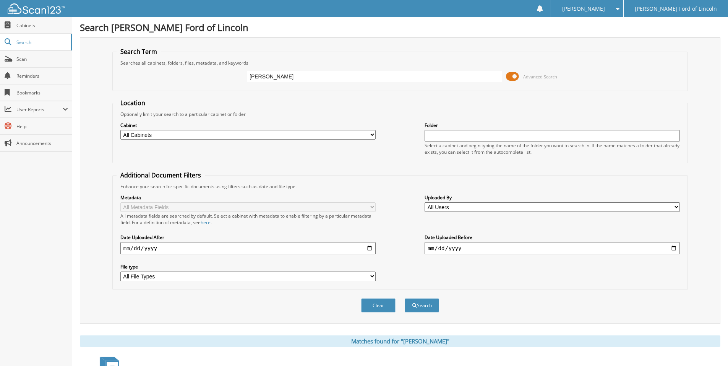 The width and height of the screenshot is (728, 366). I want to click on img: scan123-logo-white.svg, so click(36, 8).